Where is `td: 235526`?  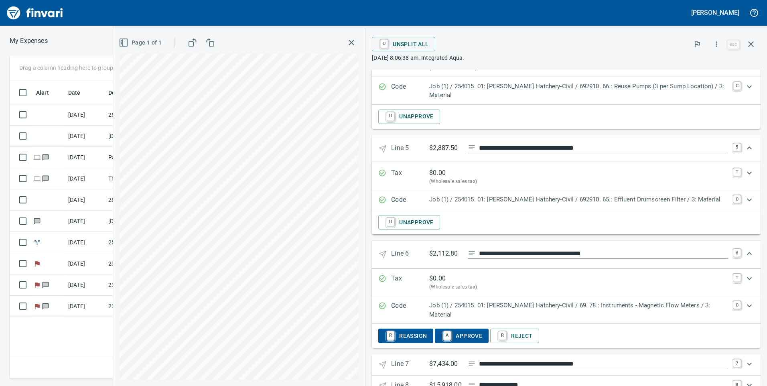
td: 235526 is located at coordinates (141, 264).